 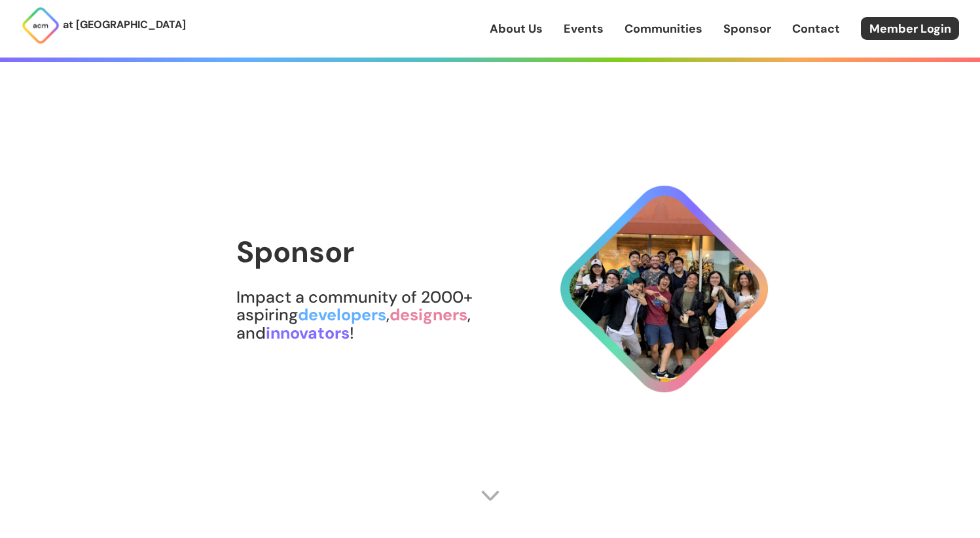 I want to click on h1: Sponsor, so click(x=392, y=252).